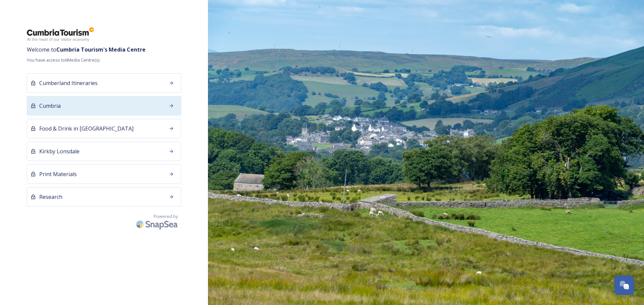 This screenshot has width=644, height=305. Describe the element at coordinates (60, 35) in the screenshot. I see `img: ct_logo.png` at that location.